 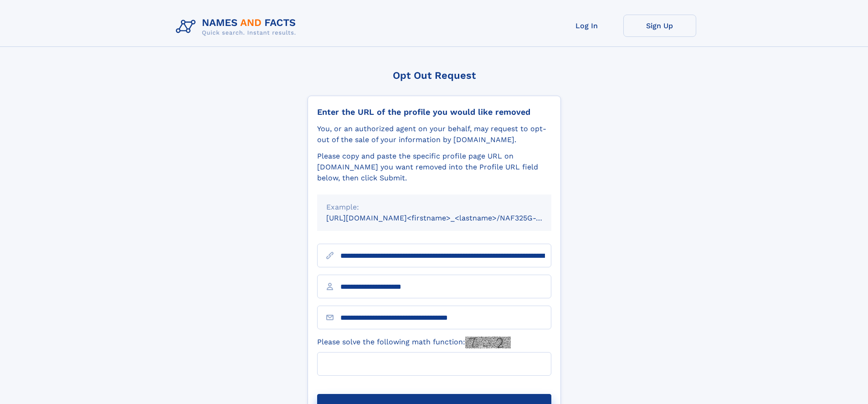 I want to click on img: Logo Names and Facts, so click(x=238, y=27).